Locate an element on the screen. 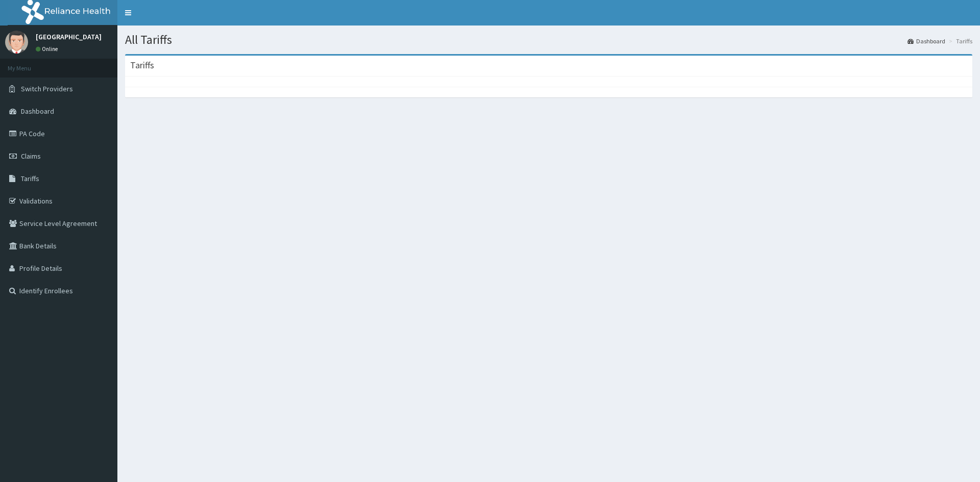 This screenshot has height=482, width=980. h3: Tariffs is located at coordinates (142, 65).